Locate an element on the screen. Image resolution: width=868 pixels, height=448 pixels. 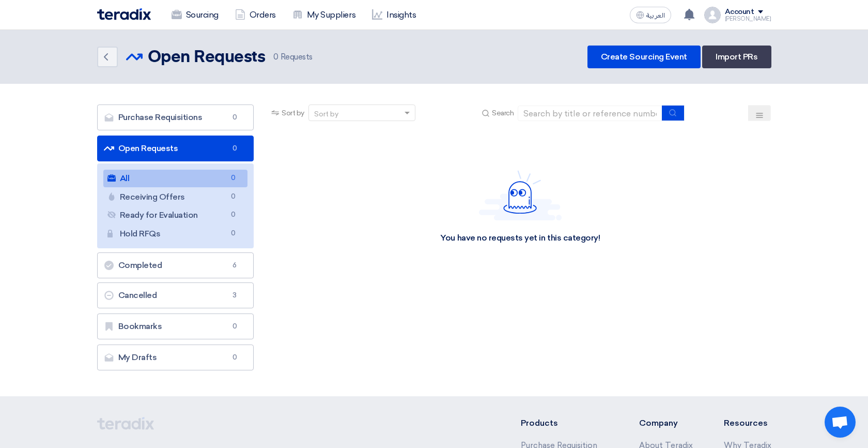
a: Bookmarks0 is located at coordinates (175, 326).